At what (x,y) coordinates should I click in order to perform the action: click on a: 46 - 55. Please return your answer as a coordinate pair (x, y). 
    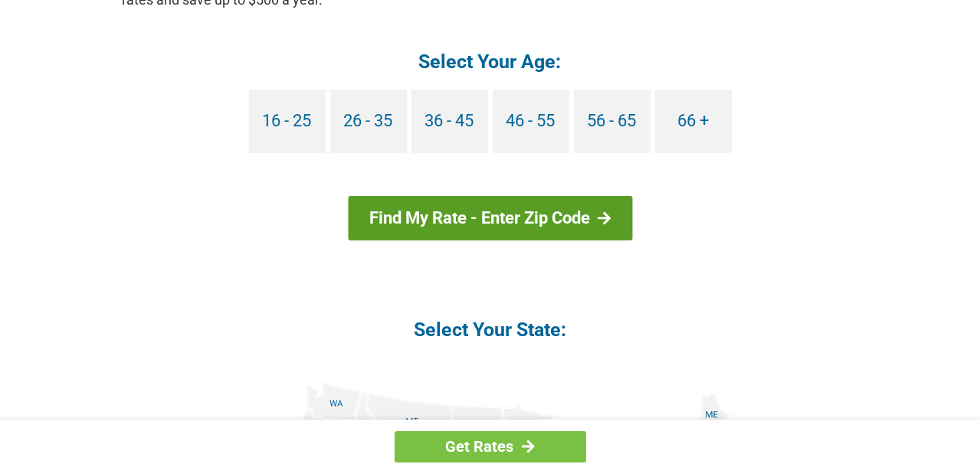
    Looking at the image, I should click on (531, 121).